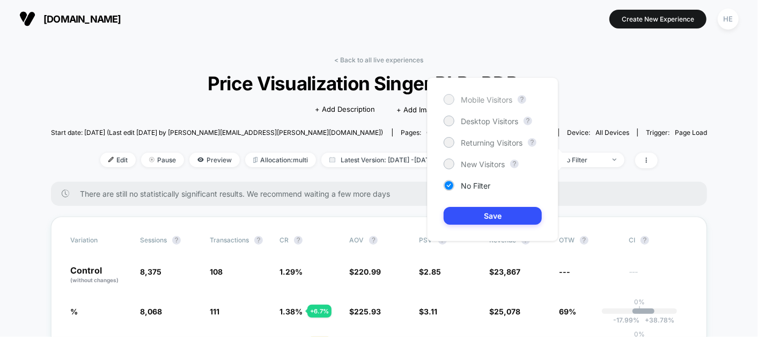 This screenshot has height=337, width=758. Describe the element at coordinates (433, 271) in the screenshot. I see `span: 2.85` at that location.